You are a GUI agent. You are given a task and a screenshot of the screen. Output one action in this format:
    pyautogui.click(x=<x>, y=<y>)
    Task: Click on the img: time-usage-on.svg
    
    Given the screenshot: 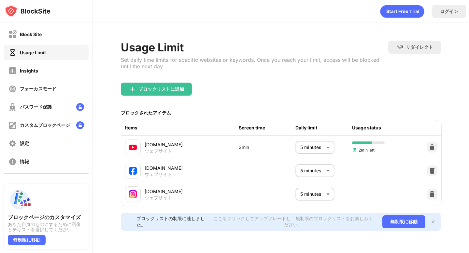 What is the action you would take?
    pyautogui.click(x=12, y=52)
    